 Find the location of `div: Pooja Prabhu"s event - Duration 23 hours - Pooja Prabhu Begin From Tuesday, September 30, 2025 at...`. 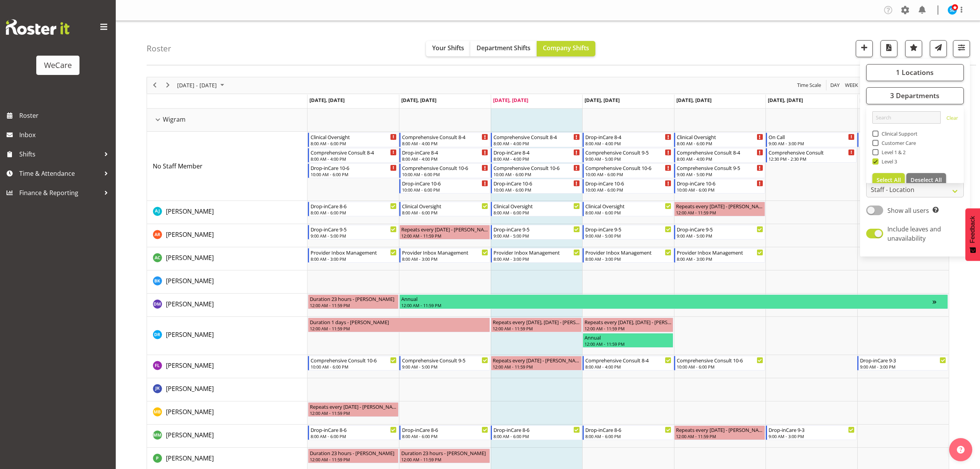

div: Pooja Prabhu"s event - Duration 23 hours - Pooja Prabhu Begin From Tuesday, September 30, 2025 at... is located at coordinates (444, 456).